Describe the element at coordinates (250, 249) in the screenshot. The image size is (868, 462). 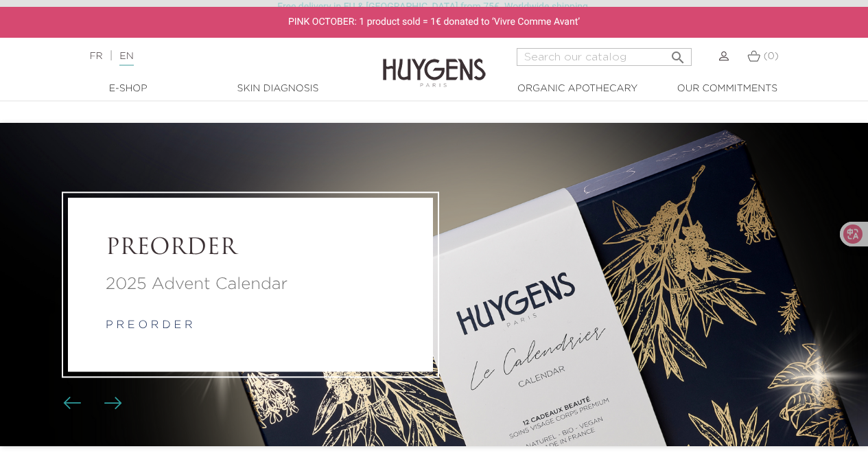
I see `a: PREORDER` at that location.